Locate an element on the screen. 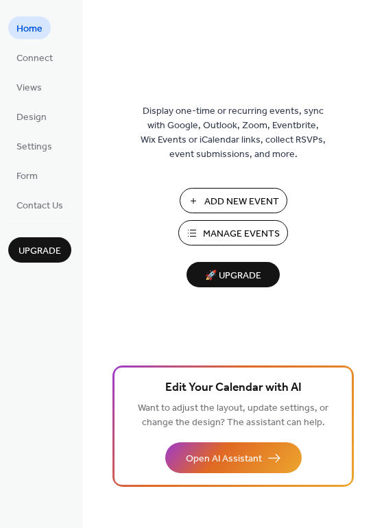  span: Add New Event is located at coordinates (241, 201).